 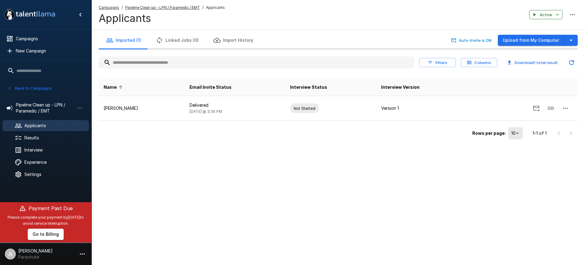 What do you see at coordinates (215, 8) in the screenshot?
I see `span: Applicants` at bounding box center [215, 8].